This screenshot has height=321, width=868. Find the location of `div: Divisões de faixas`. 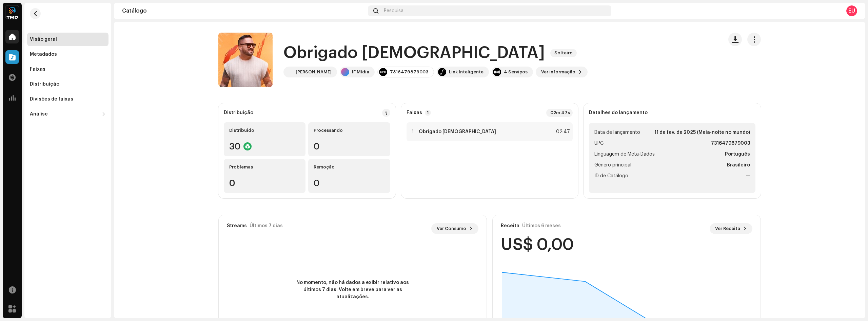

div: Divisões de faixas is located at coordinates (51, 99).